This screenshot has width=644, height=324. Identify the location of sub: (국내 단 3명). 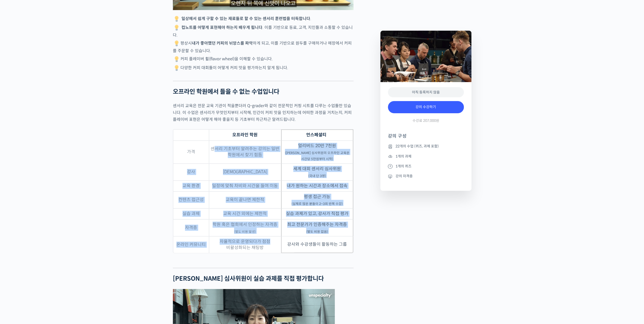
(317, 176).